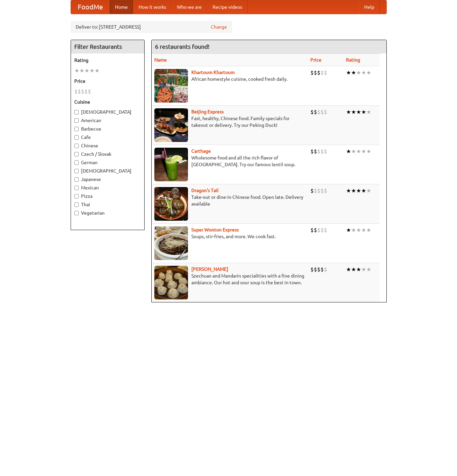 The image size is (457, 476). What do you see at coordinates (76, 213) in the screenshot?
I see `input: Vegetarian` at bounding box center [76, 213].